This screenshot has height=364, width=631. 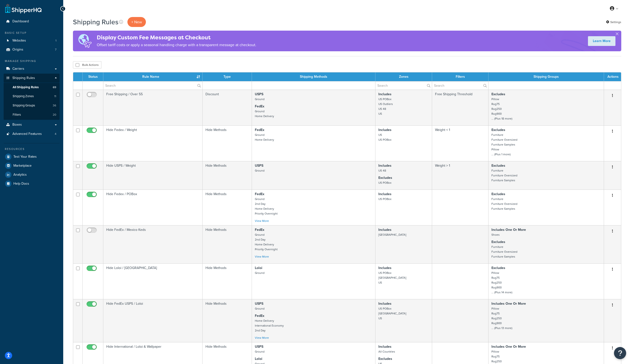 What do you see at coordinates (32, 41) in the screenshot?
I see `a: Websites 1` at bounding box center [32, 41].